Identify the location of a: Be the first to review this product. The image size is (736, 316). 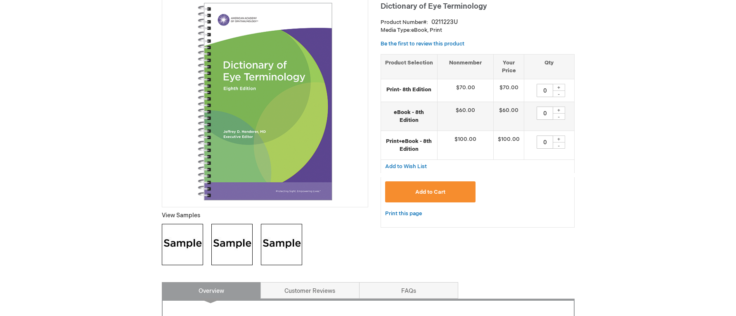
(422, 44).